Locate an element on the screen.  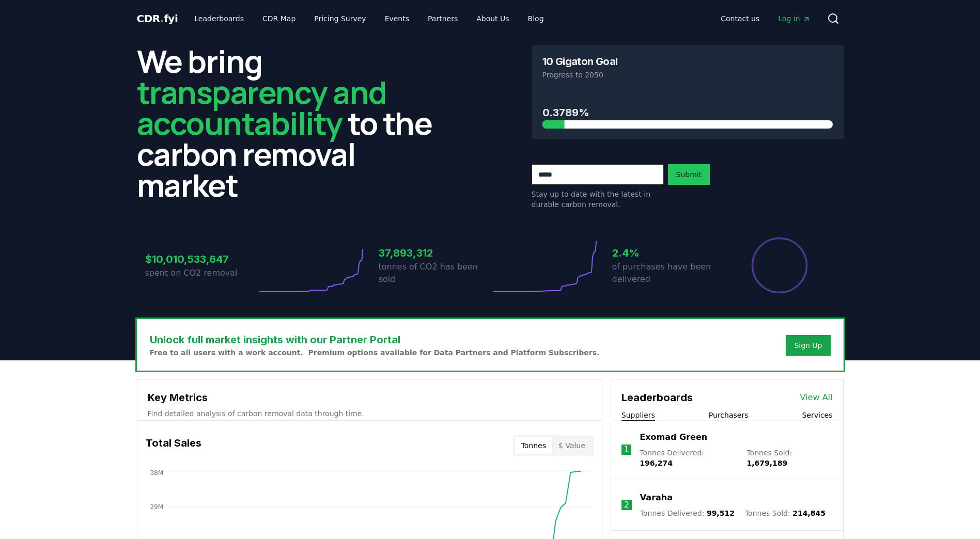
a: Events is located at coordinates (397, 19).